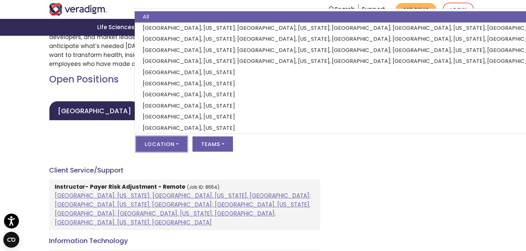 The height and width of the screenshot is (251, 526). Describe the element at coordinates (416, 9) in the screenshot. I see `a: Get Demo` at that location.